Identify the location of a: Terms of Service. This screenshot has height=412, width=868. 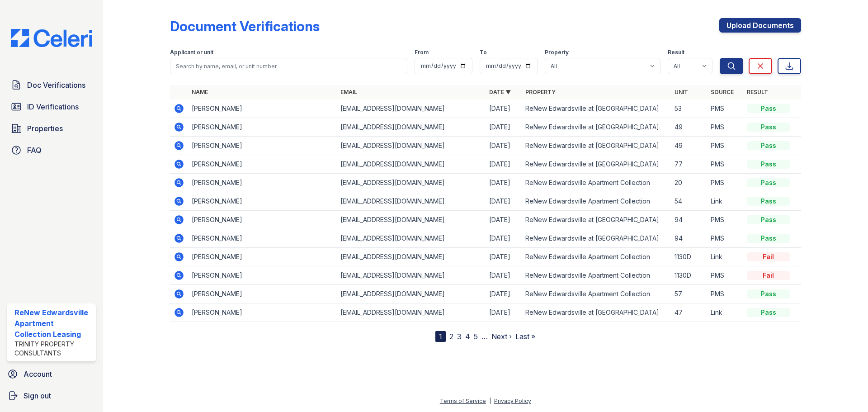
(463, 400).